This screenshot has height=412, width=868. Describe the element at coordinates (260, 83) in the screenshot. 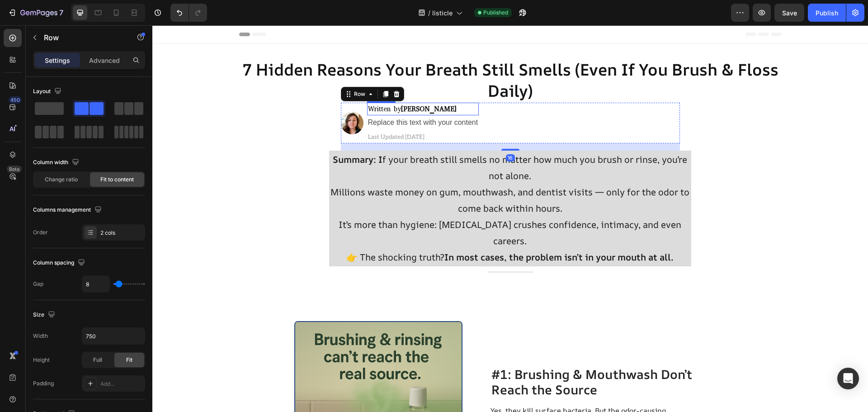

I see `span: Written by` at that location.